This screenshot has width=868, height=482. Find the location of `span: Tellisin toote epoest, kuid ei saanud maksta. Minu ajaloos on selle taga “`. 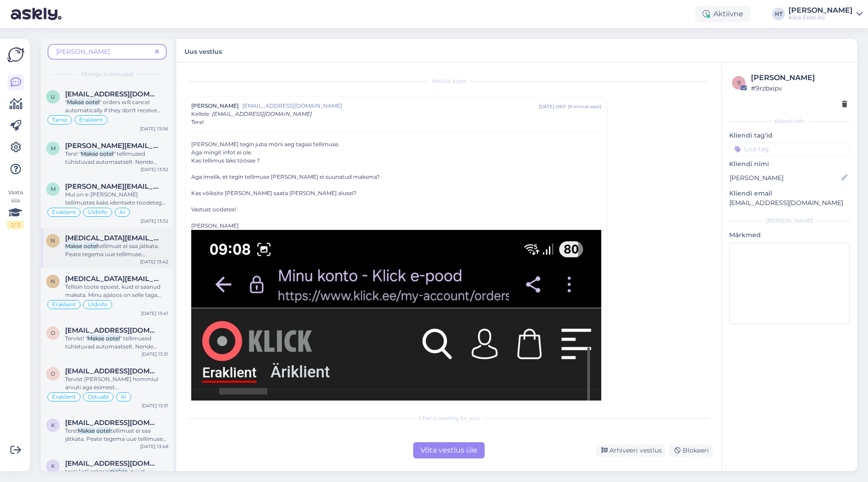

span: Tellisin toote epoest, kuid ei saanud maksta. Minu ajaloos on selle taga “ is located at coordinates (113, 294).